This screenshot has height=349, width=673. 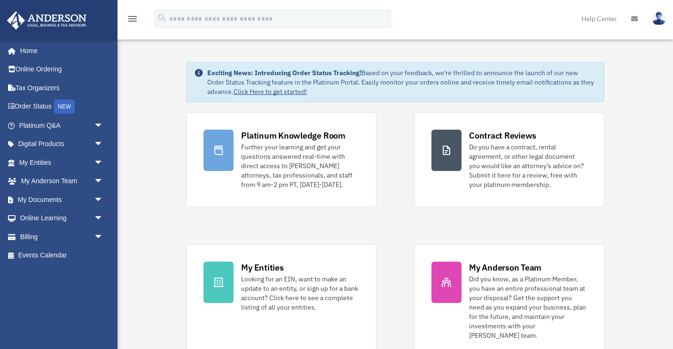 I want to click on a: My Documentsarrow_drop_down, so click(x=62, y=200).